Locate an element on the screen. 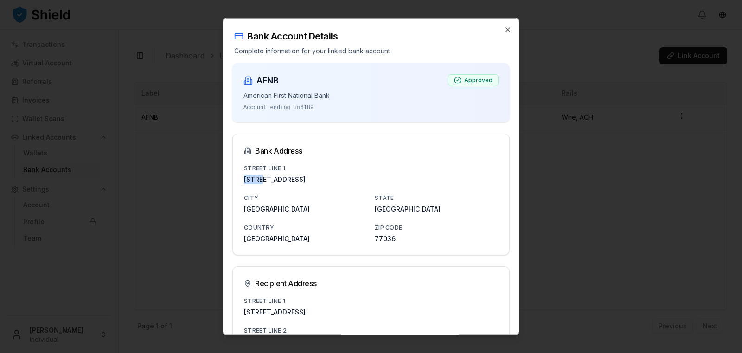 The width and height of the screenshot is (742, 353). p: 77036 is located at coordinates (437, 239).